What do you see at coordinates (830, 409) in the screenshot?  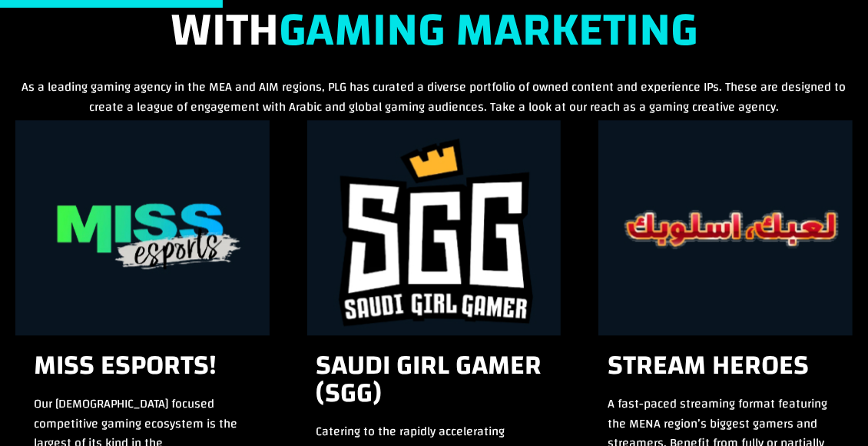 I see `div: Chat Widget` at bounding box center [830, 409].